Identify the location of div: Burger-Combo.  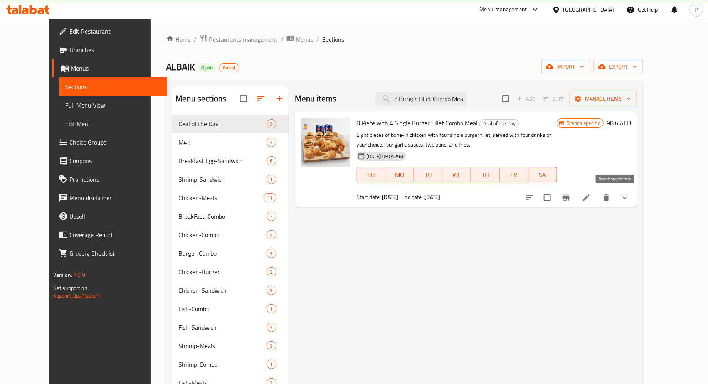
(222, 253).